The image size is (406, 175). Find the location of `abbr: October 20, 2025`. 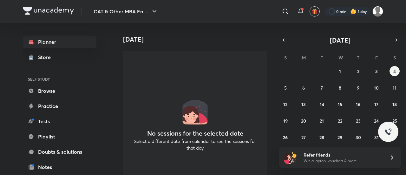

abbr: October 20, 2025 is located at coordinates (303, 121).